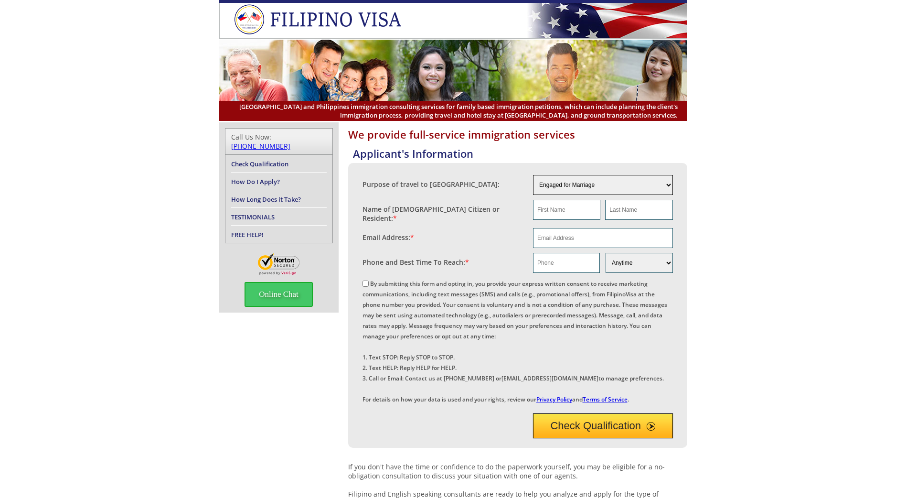  I want to click on span: Online Chat, so click(278, 294).